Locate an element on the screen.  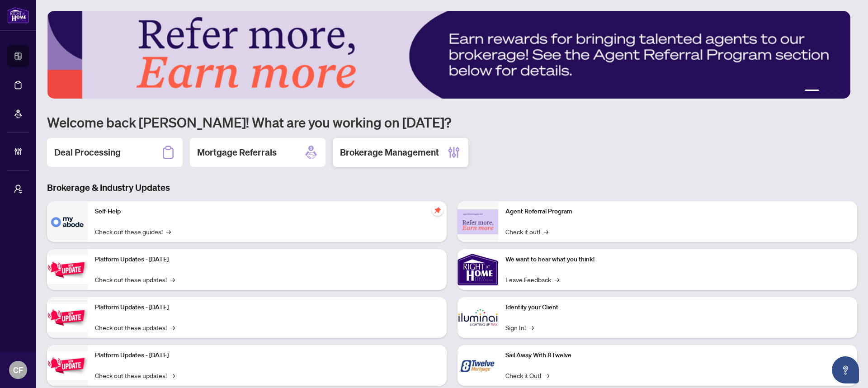
a: Sign In!→ is located at coordinates (519, 328).